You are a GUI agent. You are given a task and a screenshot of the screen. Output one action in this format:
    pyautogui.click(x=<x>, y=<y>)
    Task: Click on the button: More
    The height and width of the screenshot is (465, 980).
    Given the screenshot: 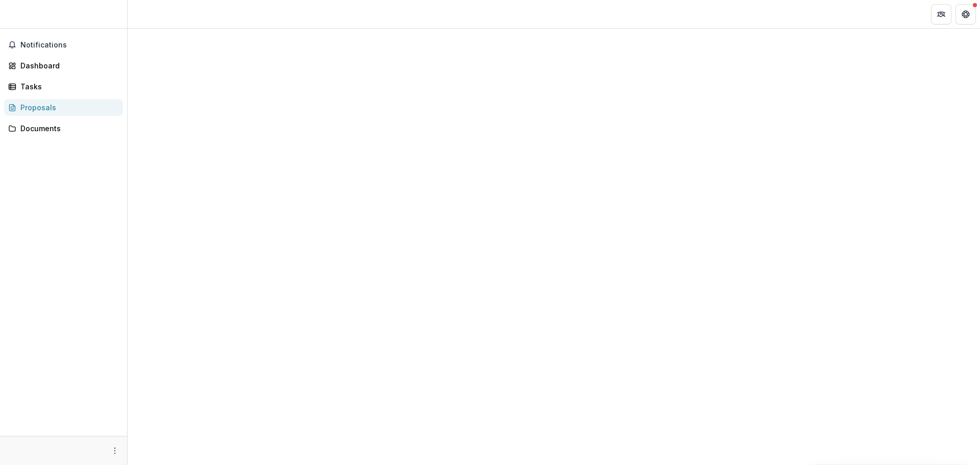 What is the action you would take?
    pyautogui.click(x=115, y=451)
    